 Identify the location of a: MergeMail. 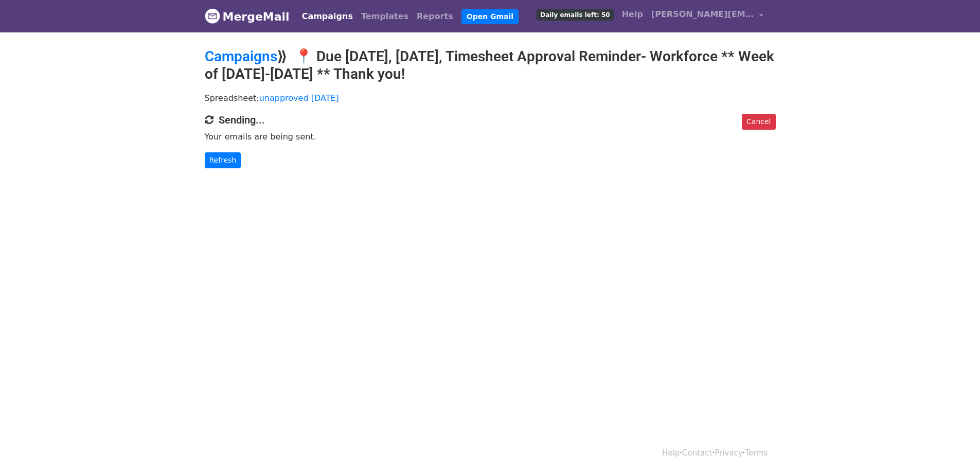
(247, 17).